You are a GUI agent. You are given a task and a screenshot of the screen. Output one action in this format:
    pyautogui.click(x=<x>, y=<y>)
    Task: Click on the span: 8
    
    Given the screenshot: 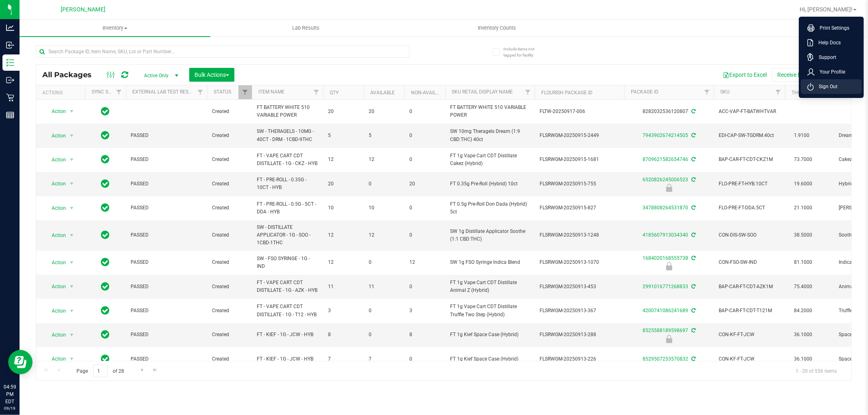 What is the action you would take?
    pyautogui.click(x=343, y=335)
    